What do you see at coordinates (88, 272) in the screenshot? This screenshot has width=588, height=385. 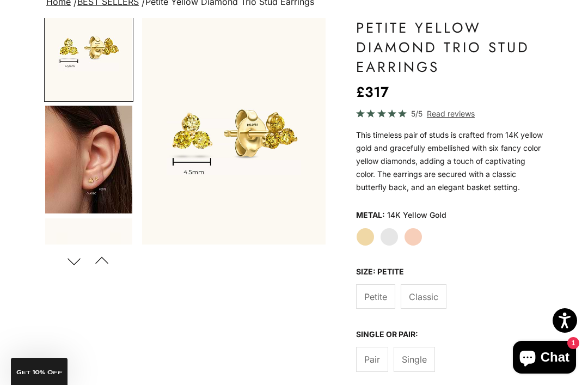 I see `button: Go to item 6` at bounding box center [88, 272].